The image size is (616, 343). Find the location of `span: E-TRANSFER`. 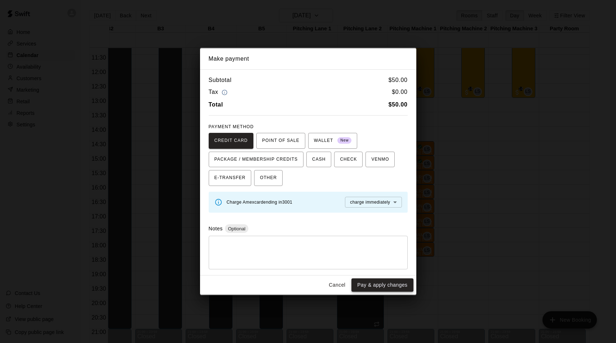

span: E-TRANSFER is located at coordinates (230, 178).